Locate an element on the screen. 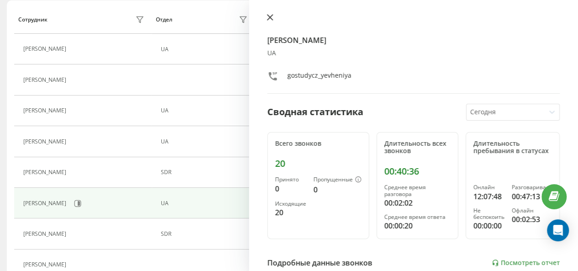 The width and height of the screenshot is (578, 271). div: gostudycz_yevheniya is located at coordinates (319, 77).